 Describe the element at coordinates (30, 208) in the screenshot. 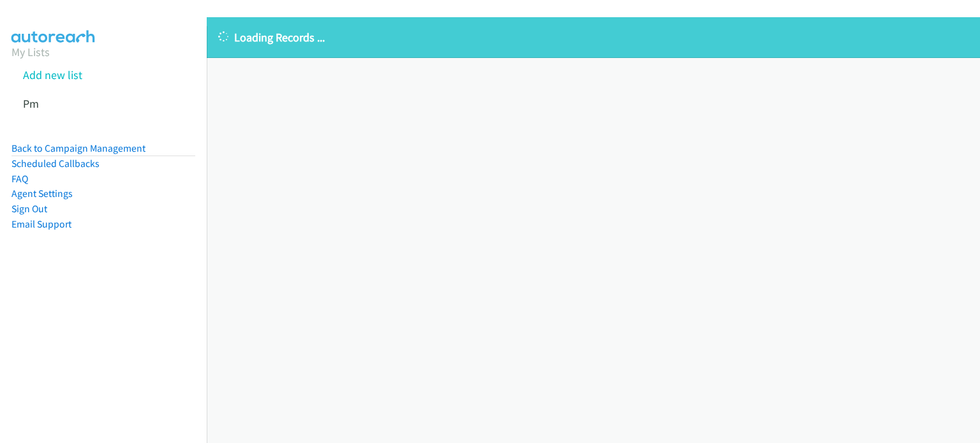

I see `a: Sign Out` at that location.